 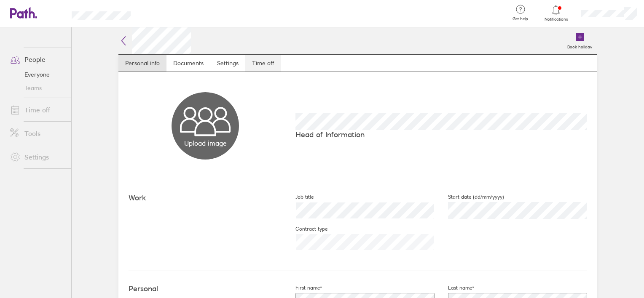 What do you see at coordinates (579, 41) in the screenshot?
I see `a: Book holiday` at bounding box center [579, 41].